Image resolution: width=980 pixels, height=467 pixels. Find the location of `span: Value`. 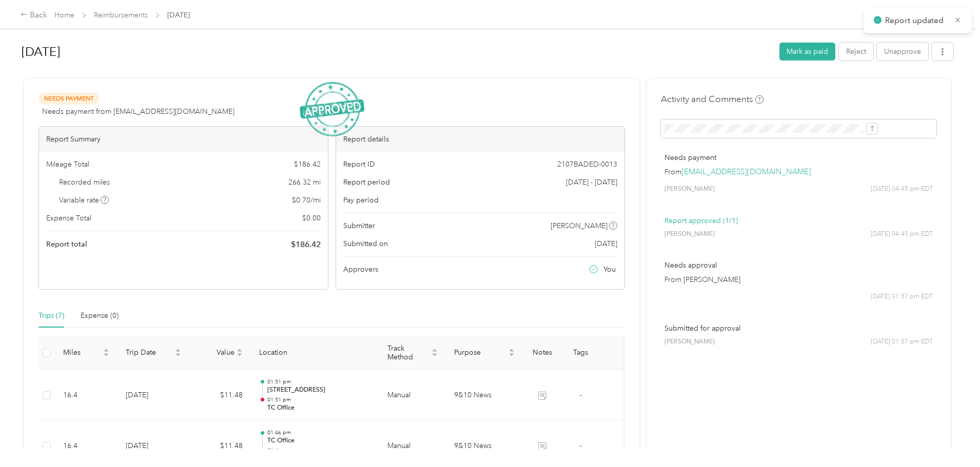

span: Value is located at coordinates (216, 352).